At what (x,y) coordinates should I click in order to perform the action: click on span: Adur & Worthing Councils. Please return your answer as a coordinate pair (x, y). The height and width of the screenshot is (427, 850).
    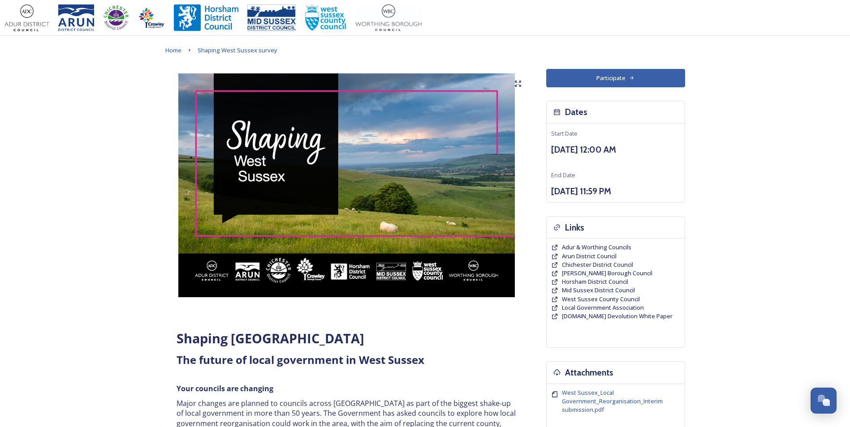
    Looking at the image, I should click on (596, 247).